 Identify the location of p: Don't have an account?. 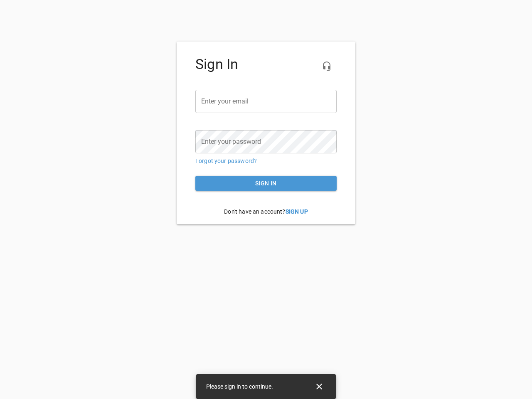
(266, 211).